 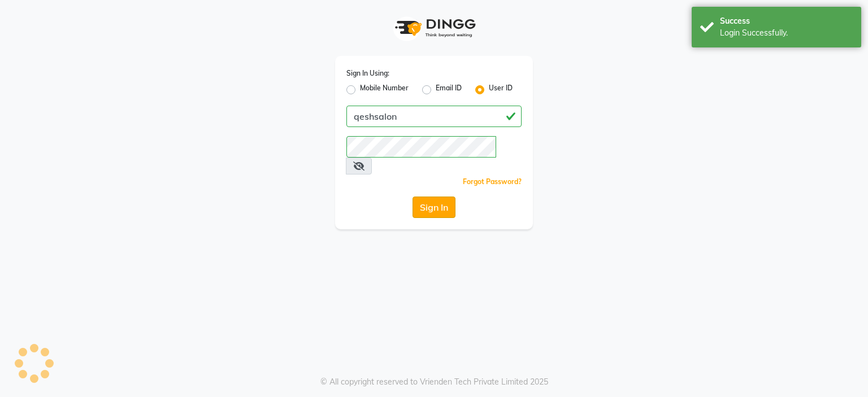 I want to click on label: User ID, so click(x=501, y=90).